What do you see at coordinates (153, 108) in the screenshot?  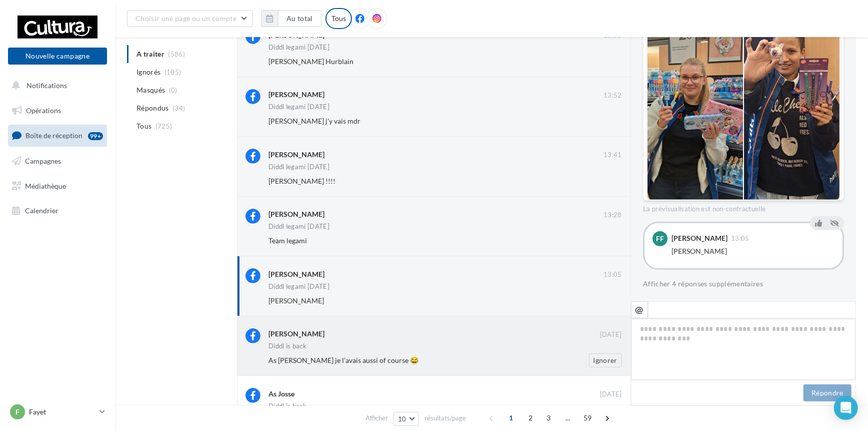 I see `span: Répondus` at bounding box center [153, 108].